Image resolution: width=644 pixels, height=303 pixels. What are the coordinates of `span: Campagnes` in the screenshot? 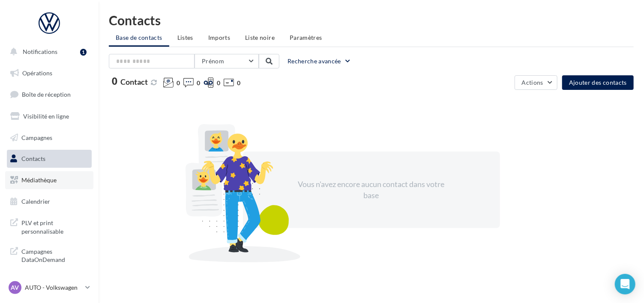 It's located at (37, 137).